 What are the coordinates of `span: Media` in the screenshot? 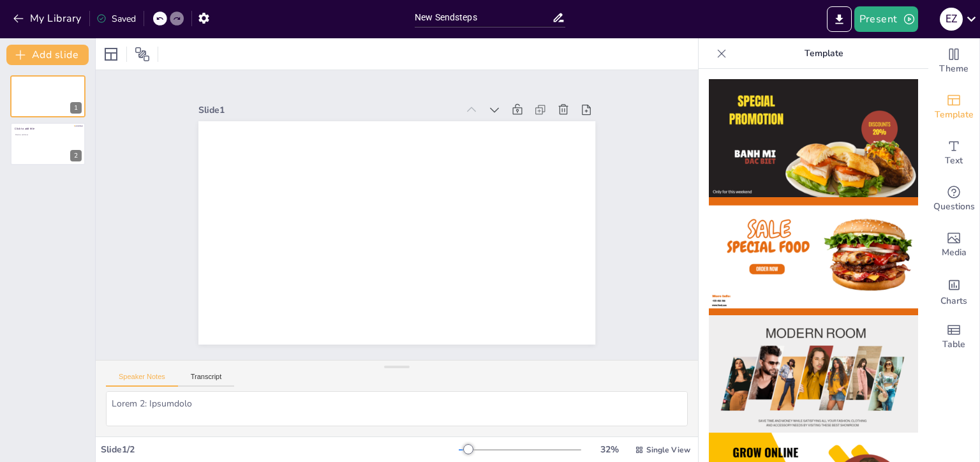 It's located at (954, 253).